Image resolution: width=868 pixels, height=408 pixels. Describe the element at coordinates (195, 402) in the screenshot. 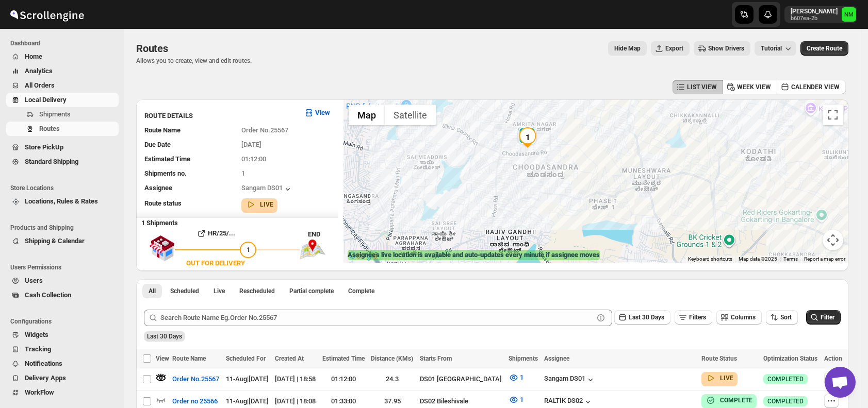

I see `span: Order no 25566` at that location.